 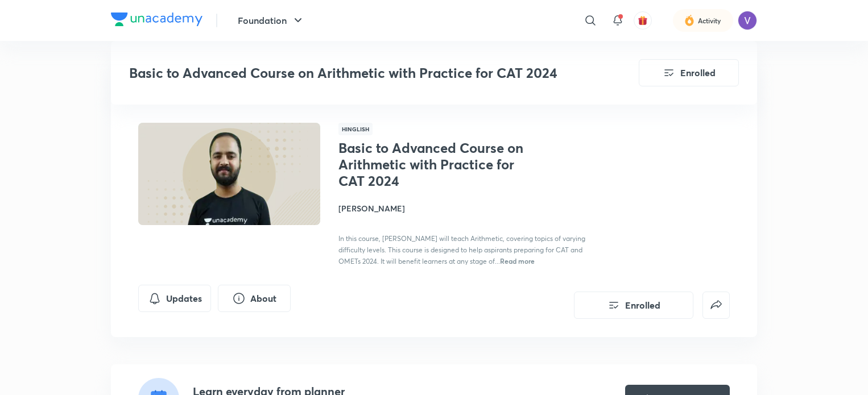 What do you see at coordinates (716, 306) in the screenshot?
I see `button: false` at bounding box center [716, 306].